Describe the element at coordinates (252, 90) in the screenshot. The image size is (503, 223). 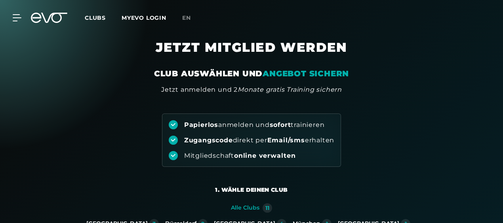
I see `div: Jetzt anmelden und 2` at that location.